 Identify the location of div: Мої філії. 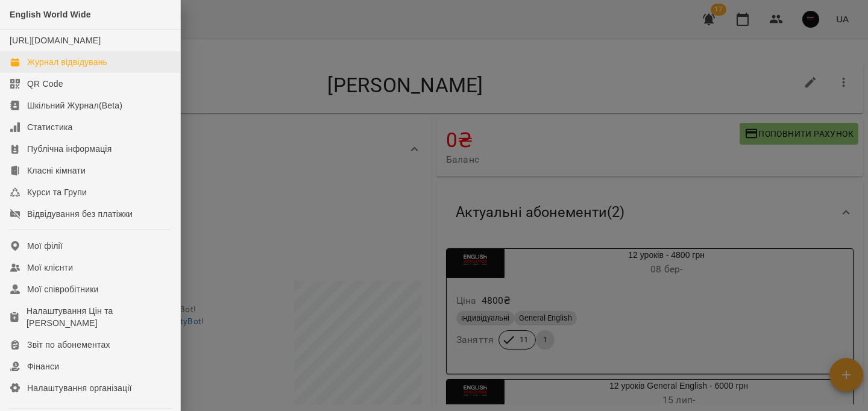
(45, 246).